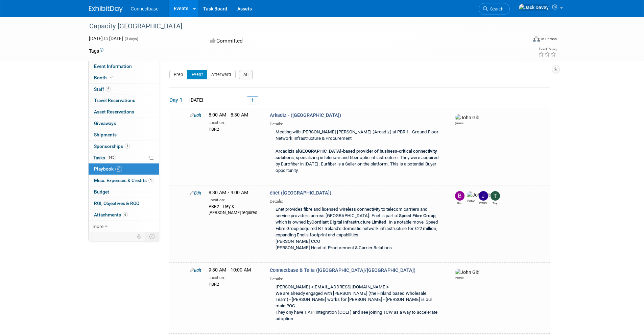  Describe the element at coordinates (230, 270) in the screenshot. I see `span: 9:30 AM - 10:00 AM` at that location.